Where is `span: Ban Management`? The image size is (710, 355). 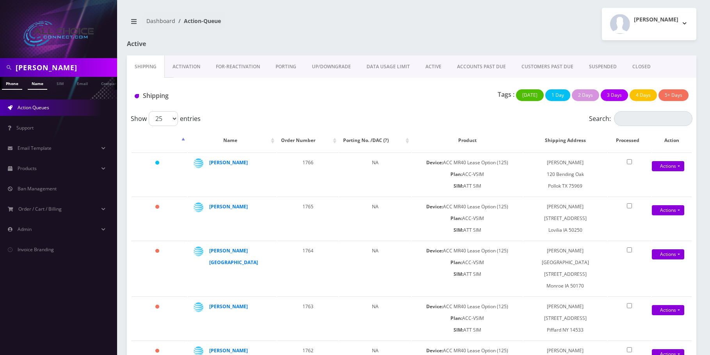 span: Ban Management is located at coordinates (37, 189).